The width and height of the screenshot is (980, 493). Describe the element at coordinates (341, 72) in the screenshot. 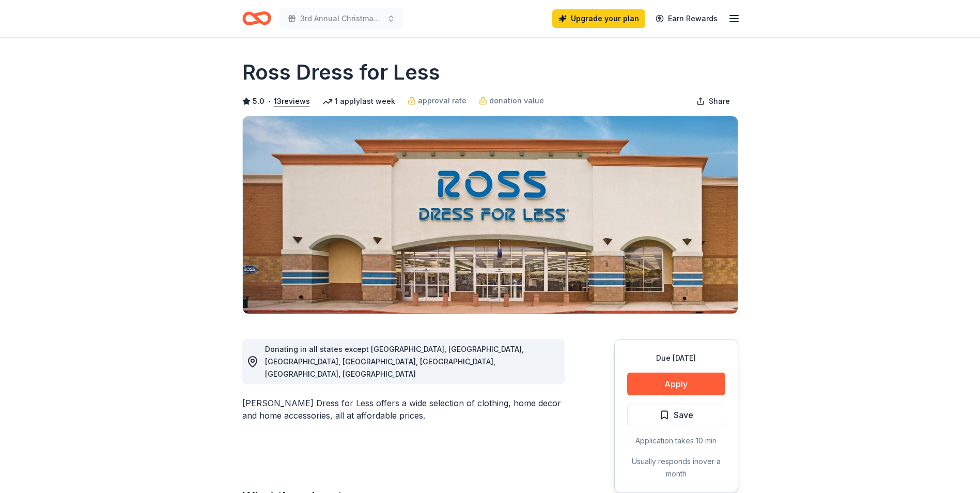

I see `h1: Ross Dress for Less` at that location.